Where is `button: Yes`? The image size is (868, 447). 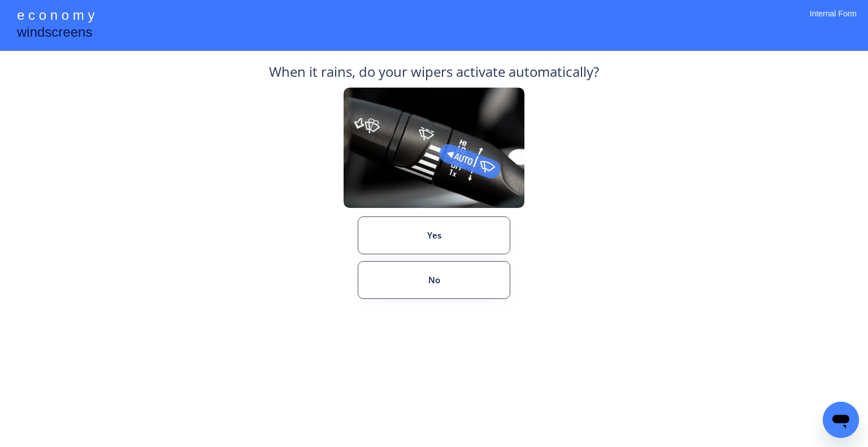 button: Yes is located at coordinates (434, 235).